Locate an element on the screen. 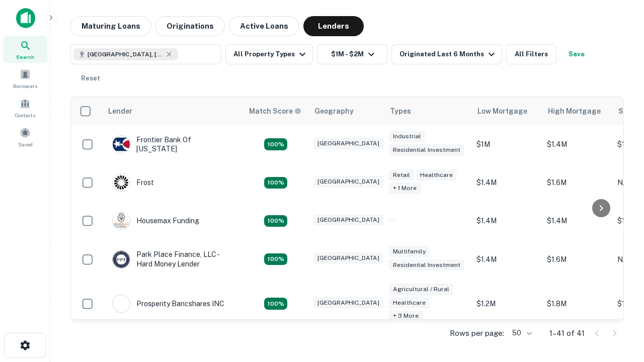 This screenshot has height=362, width=644. div: Types is located at coordinates (400, 111).